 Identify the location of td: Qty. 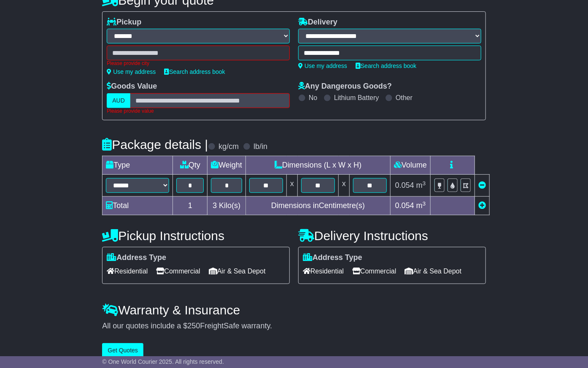
(190, 165).